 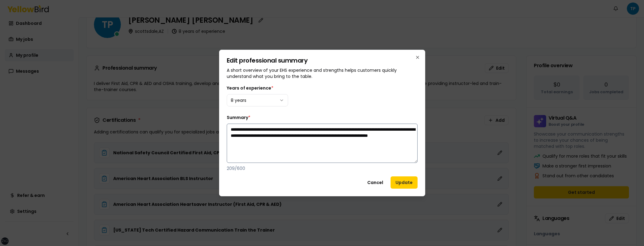 I want to click on button: Cancel, so click(x=375, y=183).